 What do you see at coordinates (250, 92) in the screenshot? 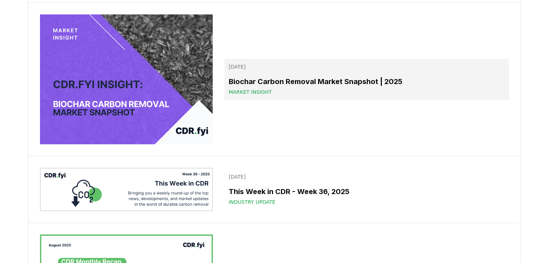
I see `span: Market Insight` at bounding box center [250, 92].